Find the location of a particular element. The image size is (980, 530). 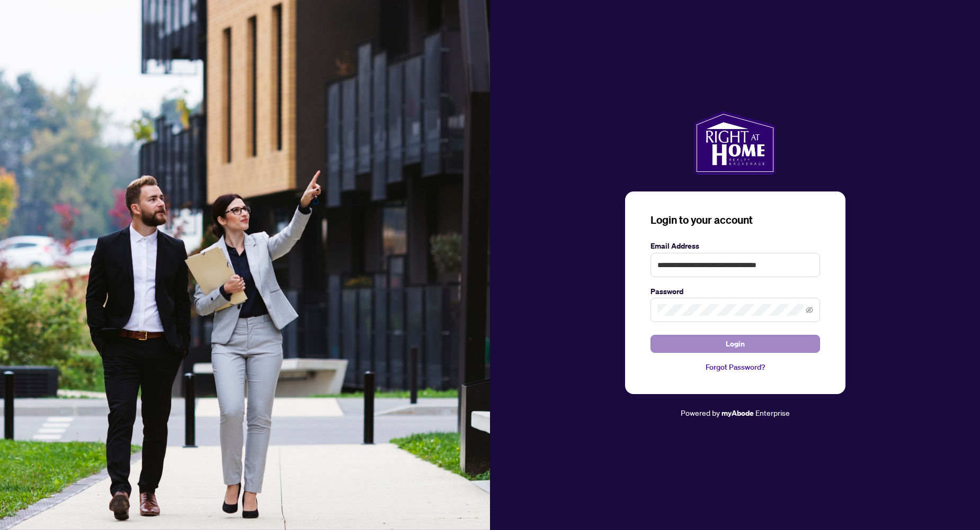

img: ma-logo is located at coordinates (735, 143).